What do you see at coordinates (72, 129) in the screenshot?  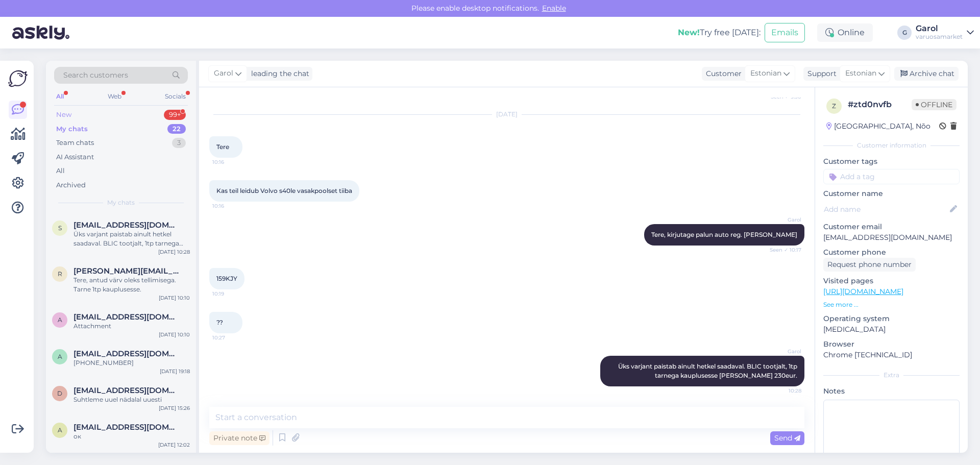 I see `div: My chats` at bounding box center [72, 129].